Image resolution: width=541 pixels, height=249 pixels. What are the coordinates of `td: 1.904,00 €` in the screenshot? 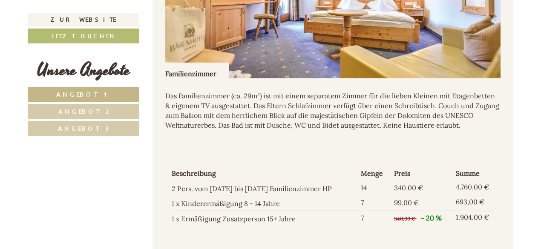 It's located at (473, 218).